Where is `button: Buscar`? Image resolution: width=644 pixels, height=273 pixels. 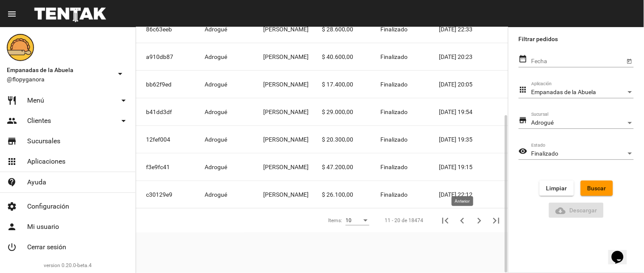 button: Buscar is located at coordinates (597, 188).